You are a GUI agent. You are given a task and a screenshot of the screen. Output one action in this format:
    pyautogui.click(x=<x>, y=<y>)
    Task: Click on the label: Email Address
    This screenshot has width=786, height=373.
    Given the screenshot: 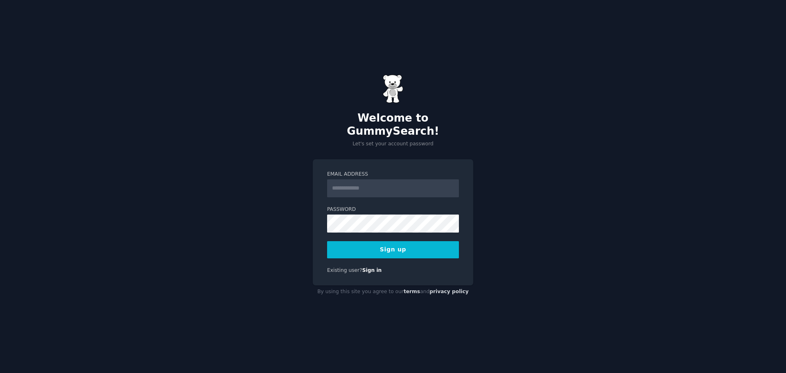 What is the action you would take?
    pyautogui.click(x=393, y=174)
    